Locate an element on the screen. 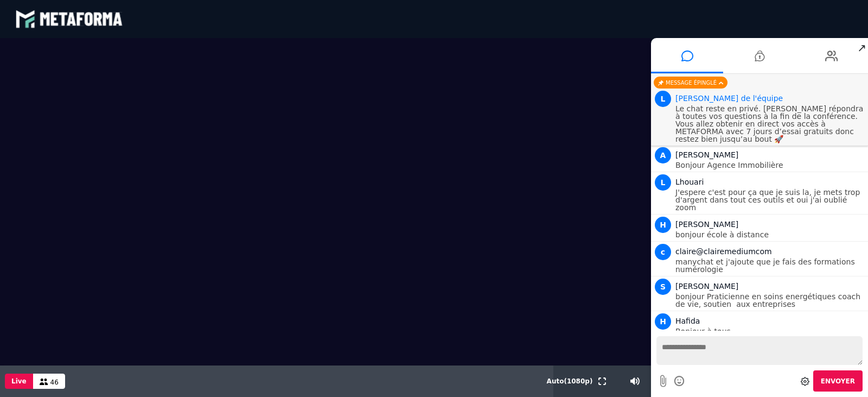 The image size is (868, 397). p: J'espere c'est pour ça que je suis la, je mets trop d'argent dans tout ces outils et oui j'ai oub... is located at coordinates (771, 200).